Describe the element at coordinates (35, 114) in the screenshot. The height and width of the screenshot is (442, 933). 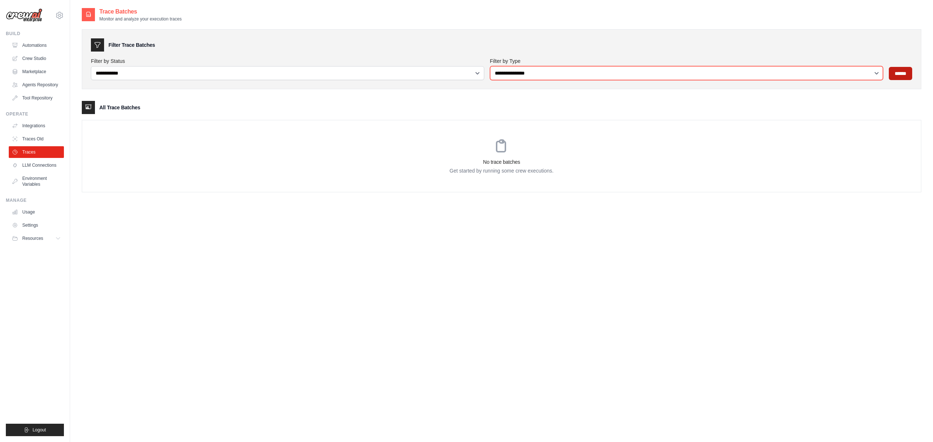
I see `div: Operate` at that location.